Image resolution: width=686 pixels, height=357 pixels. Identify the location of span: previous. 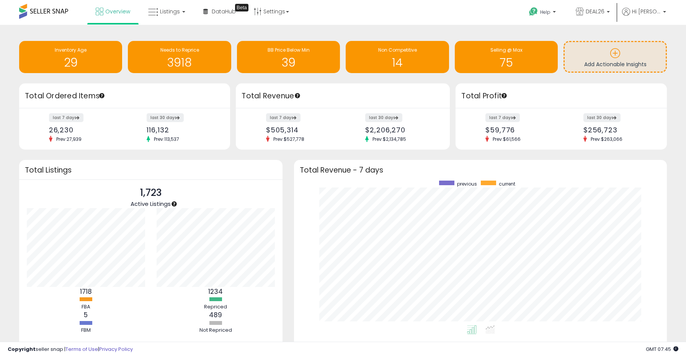
(467, 184).